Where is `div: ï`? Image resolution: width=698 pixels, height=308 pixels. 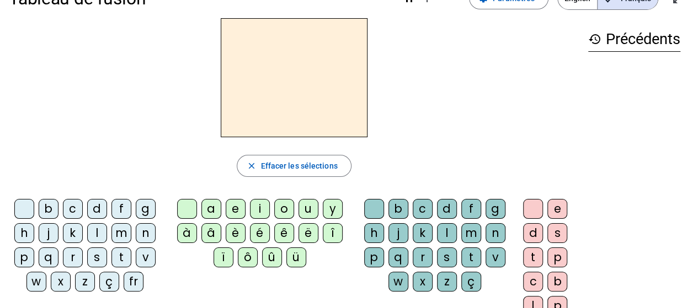 div: ï is located at coordinates (224, 258).